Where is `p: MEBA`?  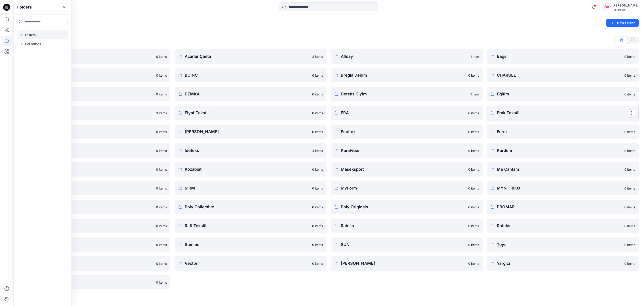
p: MEBA is located at coordinates (91, 188).